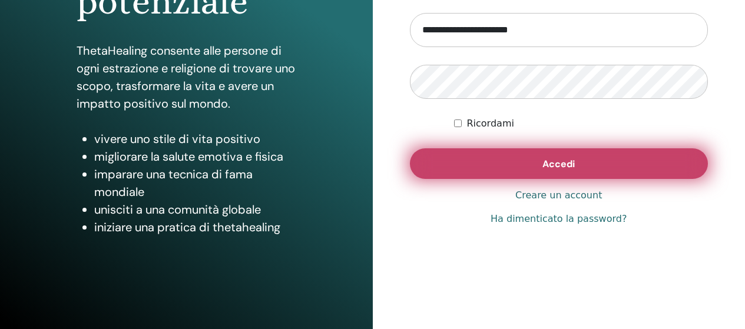 This screenshot has width=745, height=329. What do you see at coordinates (558, 196) in the screenshot?
I see `a: Creare un account` at bounding box center [558, 196].